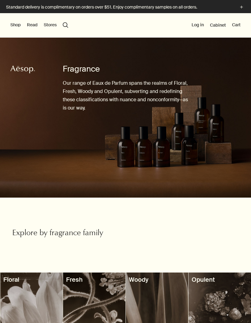 The image size is (251, 323). Describe the element at coordinates (218, 25) in the screenshot. I see `span: Cabinet` at that location.